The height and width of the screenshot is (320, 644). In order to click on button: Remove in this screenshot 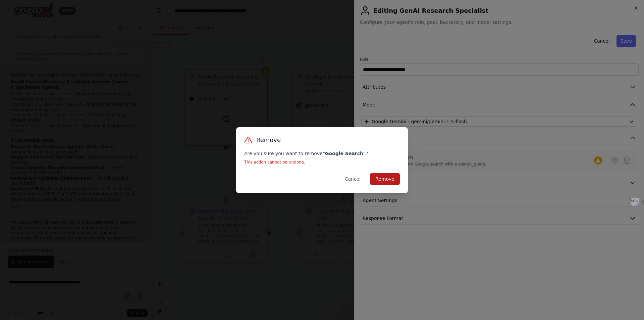, I will do `click(385, 178)`.